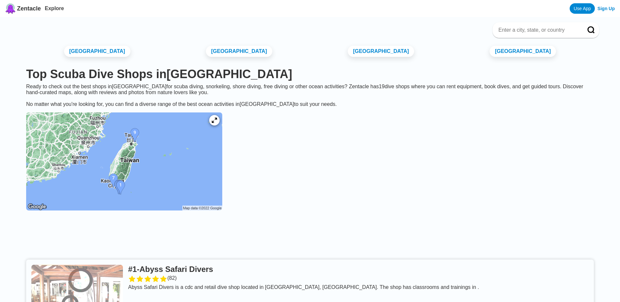 This screenshot has width=620, height=302. Describe the element at coordinates (606, 9) in the screenshot. I see `a: Sign Up` at that location.